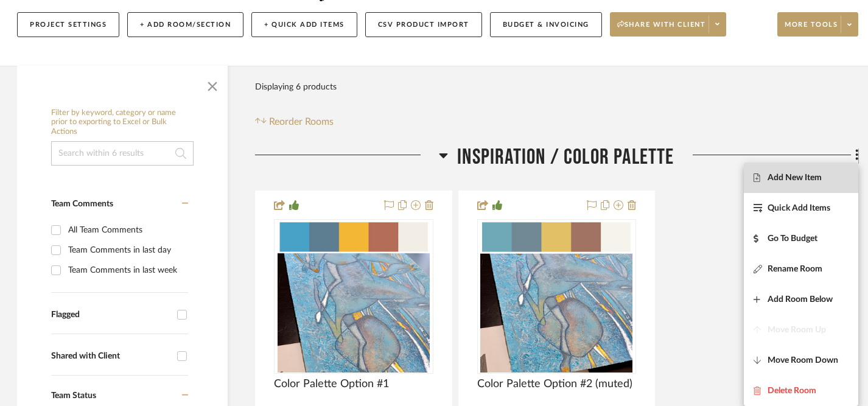 Image resolution: width=868 pixels, height=406 pixels. I want to click on span: Rename Room, so click(795, 269).